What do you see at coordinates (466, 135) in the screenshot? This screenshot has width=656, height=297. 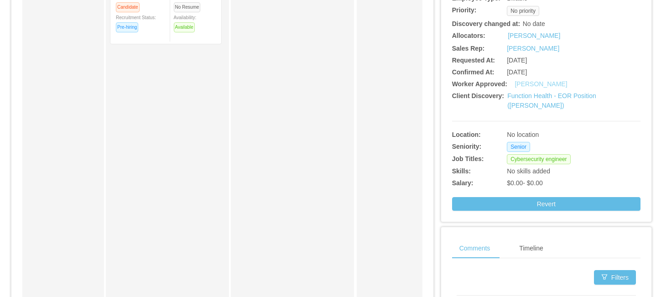 I see `b: Location:` at bounding box center [466, 135].